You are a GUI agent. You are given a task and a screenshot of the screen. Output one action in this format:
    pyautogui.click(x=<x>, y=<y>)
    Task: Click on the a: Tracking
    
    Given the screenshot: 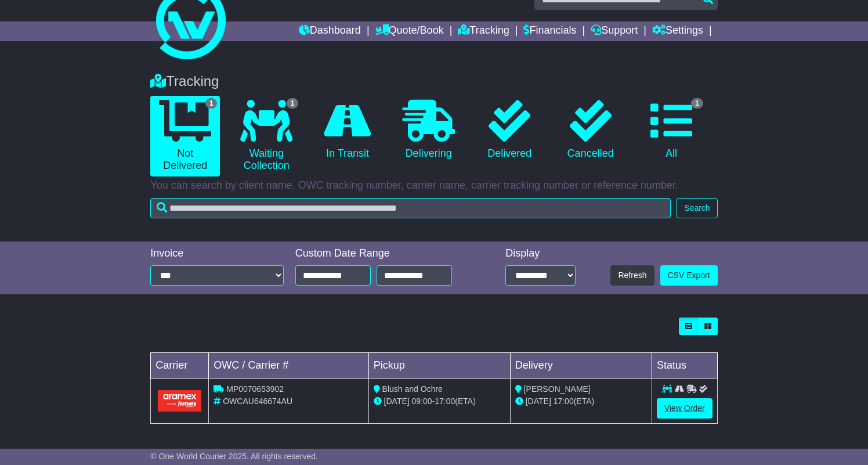 What is the action you would take?
    pyautogui.click(x=484, y=31)
    